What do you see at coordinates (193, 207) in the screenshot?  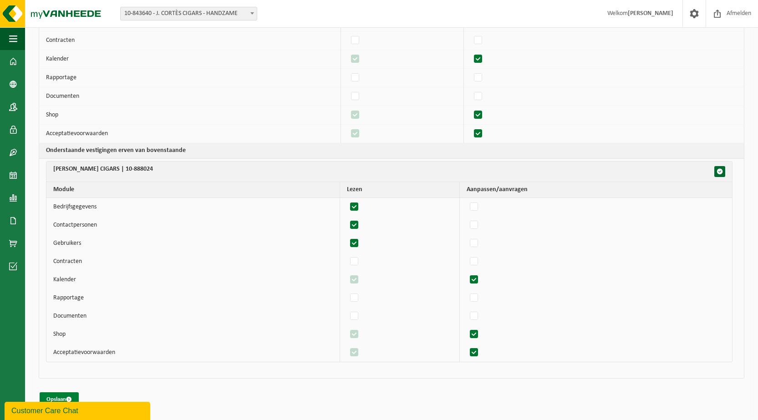 I see `td: Bedrijfsgegevens` at bounding box center [193, 207].